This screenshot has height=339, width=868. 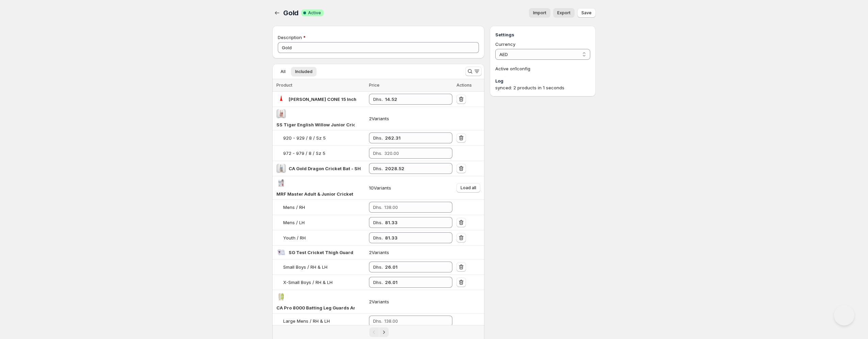 What do you see at coordinates (540, 13) in the screenshot?
I see `span: Import` at bounding box center [540, 13].